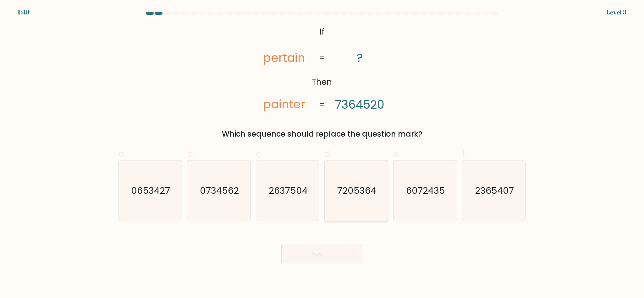 Image resolution: width=644 pixels, height=298 pixels. What do you see at coordinates (322, 254) in the screenshot?
I see `button: Next` at bounding box center [322, 254].